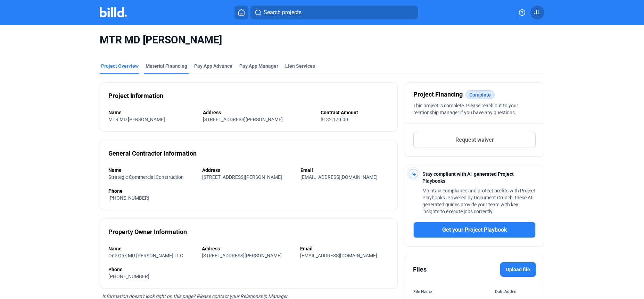 The image size is (644, 299). Describe the element at coordinates (518, 270) in the screenshot. I see `label: Upload file` at that location.